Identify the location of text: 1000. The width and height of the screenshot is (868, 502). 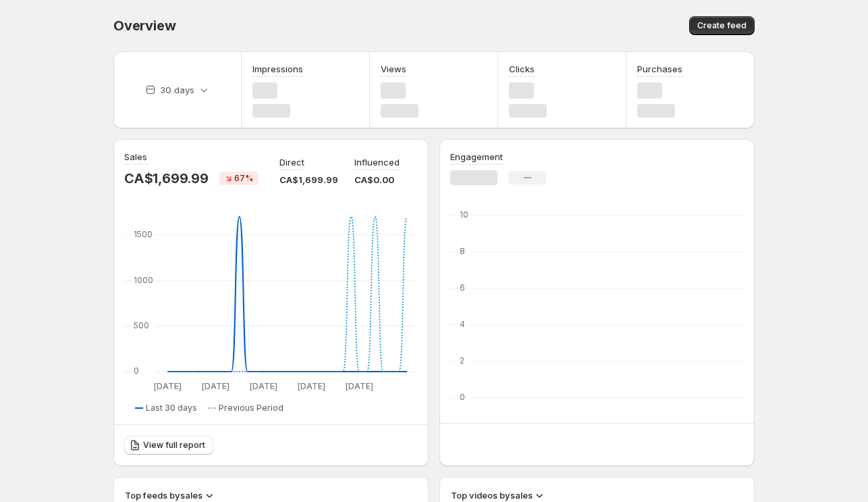
(143, 280).